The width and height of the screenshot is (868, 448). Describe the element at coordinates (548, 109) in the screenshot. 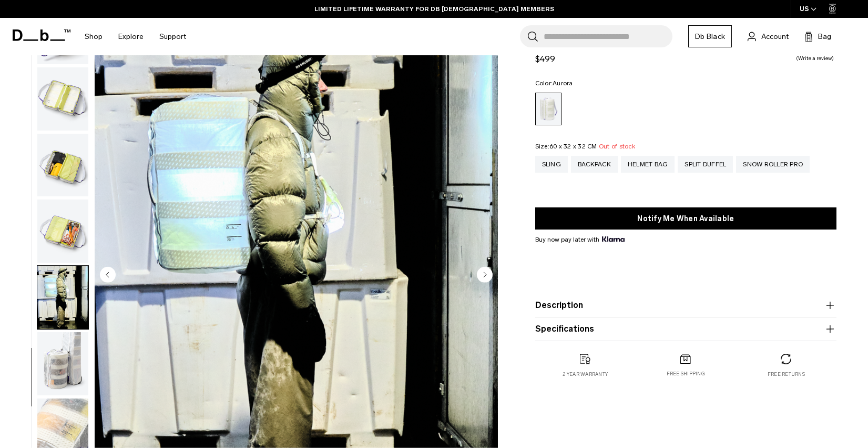

I see `a: Aurora` at that location.